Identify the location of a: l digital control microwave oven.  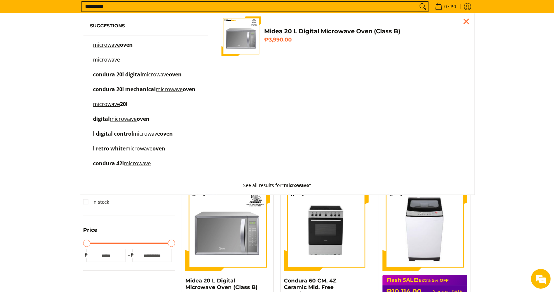
(146, 137).